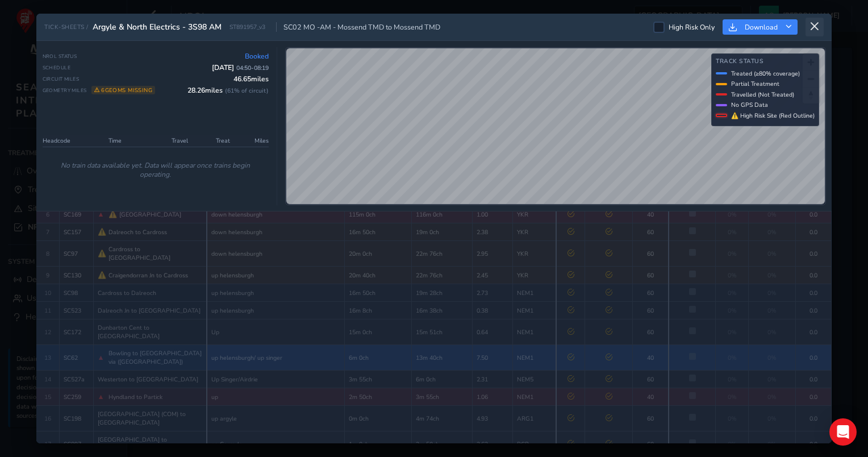 The width and height of the screenshot is (868, 457). I want to click on td: 13m 40ch, so click(442, 358).